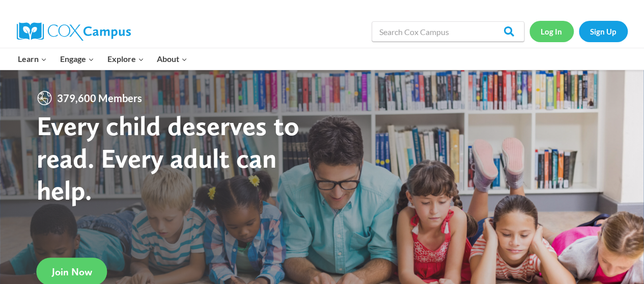  What do you see at coordinates (71, 272) in the screenshot?
I see `span: Join Now` at bounding box center [71, 272].